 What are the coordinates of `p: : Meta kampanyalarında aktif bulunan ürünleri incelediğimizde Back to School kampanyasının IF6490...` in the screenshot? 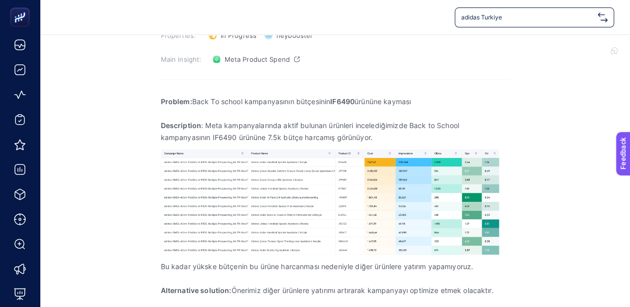 It's located at (335, 131).